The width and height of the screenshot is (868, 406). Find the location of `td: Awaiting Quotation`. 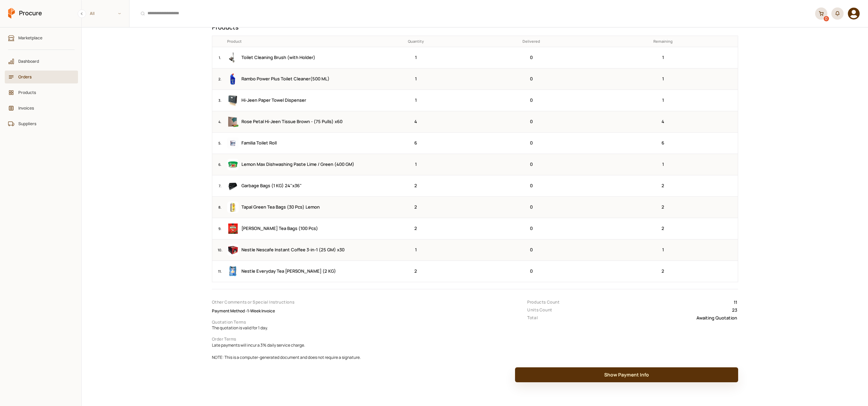

td: Awaiting Quotation is located at coordinates (679, 318).